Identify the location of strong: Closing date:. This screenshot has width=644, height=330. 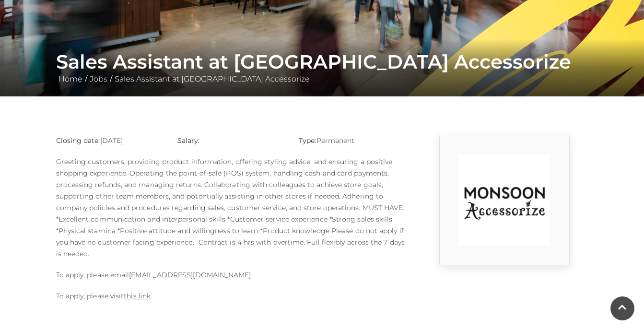
(78, 141).